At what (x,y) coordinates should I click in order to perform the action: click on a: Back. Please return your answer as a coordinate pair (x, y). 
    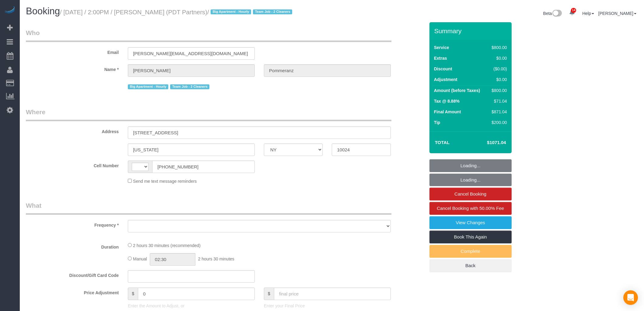
    Looking at the image, I should click on (471, 266).